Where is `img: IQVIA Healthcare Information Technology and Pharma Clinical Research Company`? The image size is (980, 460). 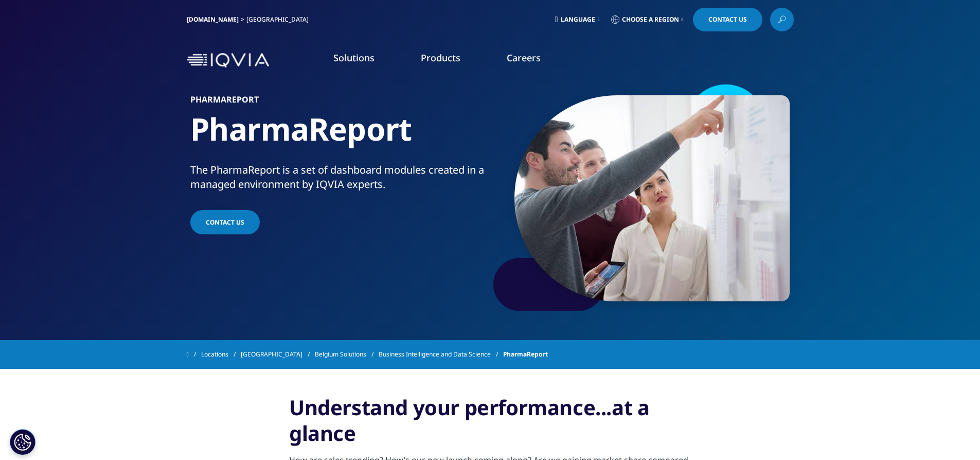 img: IQVIA Healthcare Information Technology and Pharma Clinical Research Company is located at coordinates (228, 60).